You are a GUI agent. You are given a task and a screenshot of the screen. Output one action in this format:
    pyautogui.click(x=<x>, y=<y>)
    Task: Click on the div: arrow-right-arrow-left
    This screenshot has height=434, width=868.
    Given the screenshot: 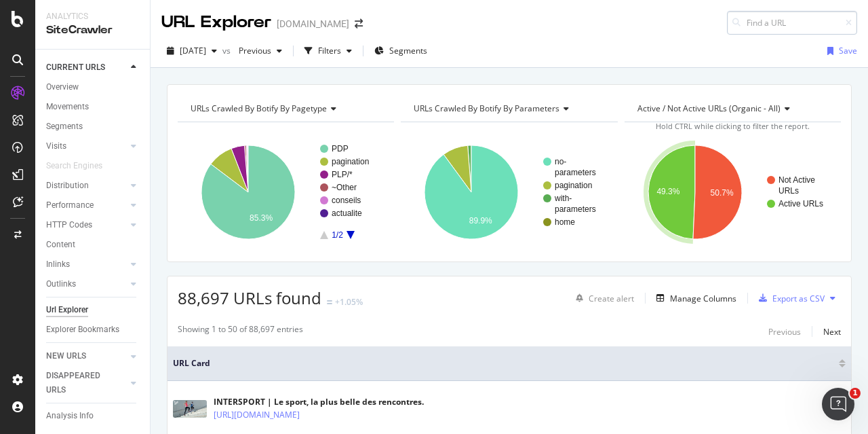 What is the action you would take?
    pyautogui.click(x=359, y=24)
    